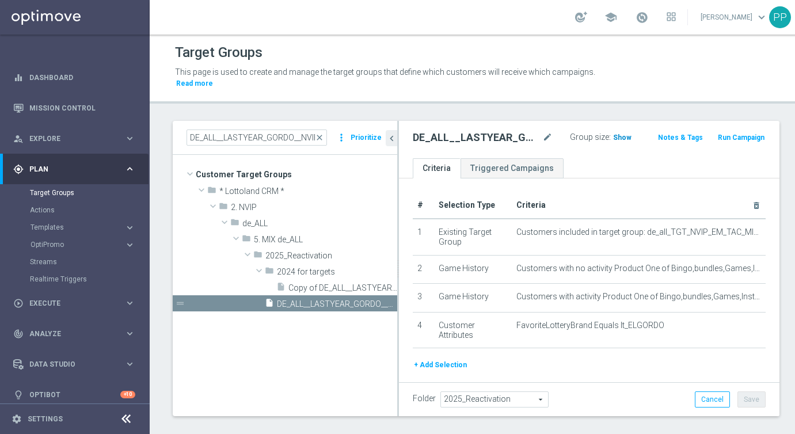 The width and height of the screenshot is (795, 434). Describe the element at coordinates (712, 400) in the screenshot. I see `button: Cancel` at that location.